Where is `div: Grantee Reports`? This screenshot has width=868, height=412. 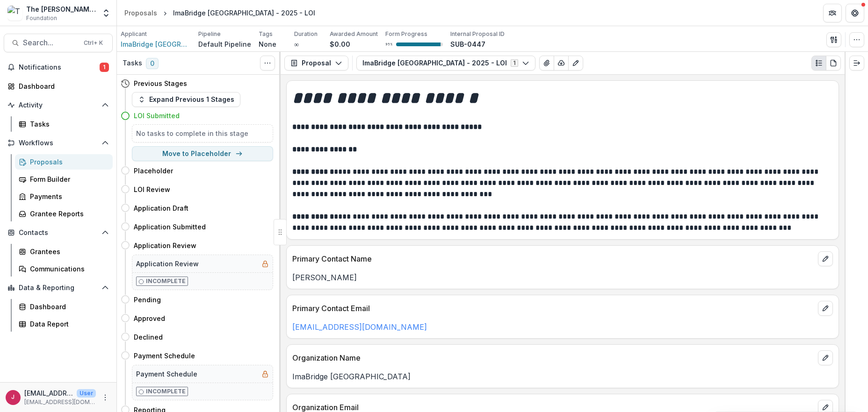
div: Grantee Reports is located at coordinates (67, 214).